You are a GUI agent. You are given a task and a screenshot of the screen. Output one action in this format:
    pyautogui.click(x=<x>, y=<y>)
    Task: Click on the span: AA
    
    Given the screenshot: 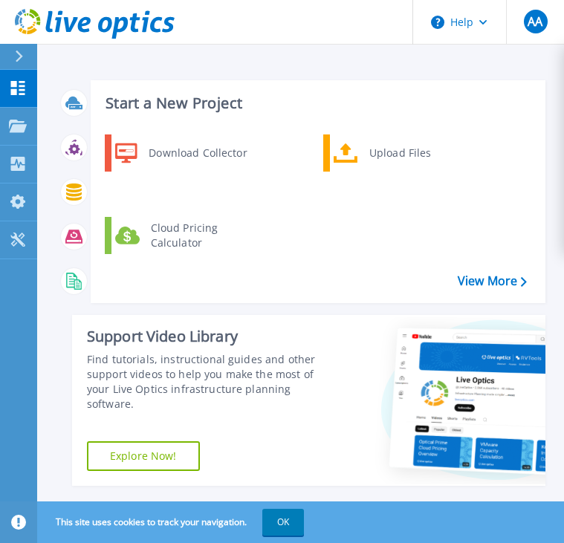 What is the action you would take?
    pyautogui.click(x=535, y=22)
    